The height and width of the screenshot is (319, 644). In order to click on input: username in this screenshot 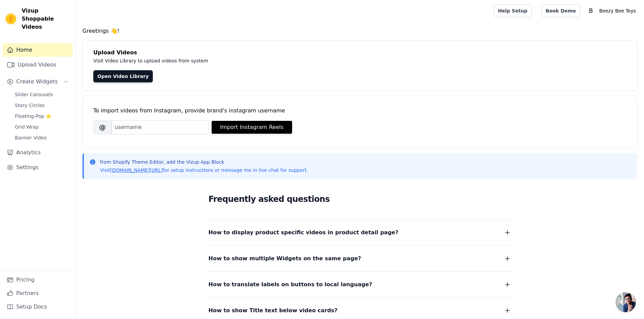, I will do `click(160, 127)`.